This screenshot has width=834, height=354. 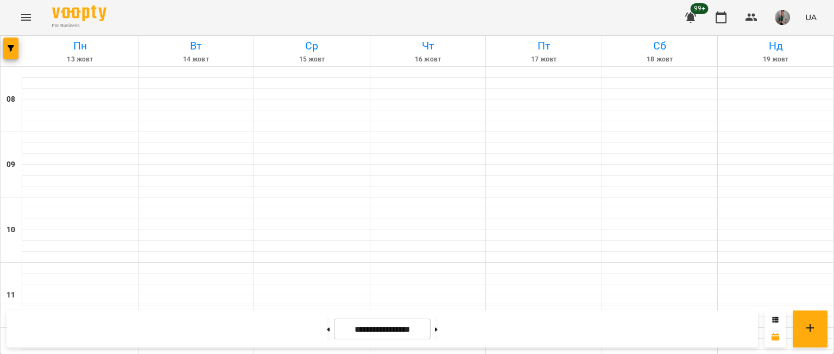 What do you see at coordinates (312, 46) in the screenshot?
I see `h6: Ср` at bounding box center [312, 46].